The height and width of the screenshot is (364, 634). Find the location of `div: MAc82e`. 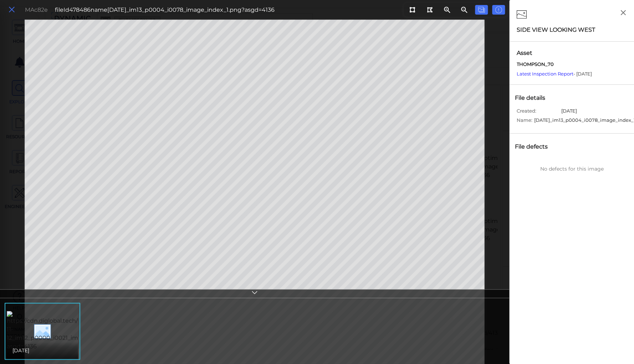

div: MAc82e is located at coordinates (36, 10).